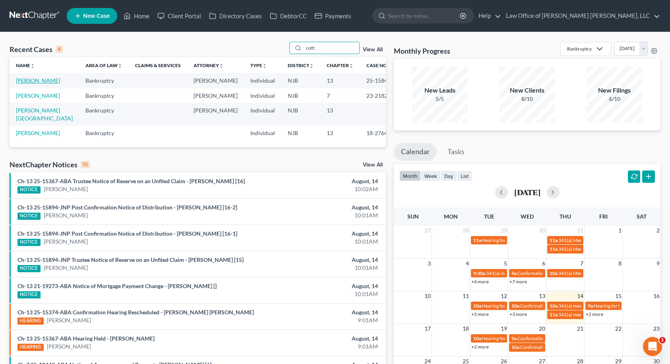 Image resolution: width=670 pixels, height=364 pixels. Describe the element at coordinates (620, 263) in the screenshot. I see `span: 8` at that location.